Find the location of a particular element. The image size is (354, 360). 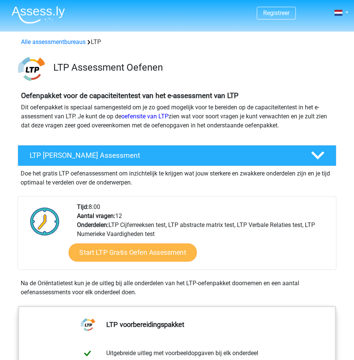

p: Dit oefenpakket is speciaal samengesteld om je zo goed mogelijk voor te bereiden op de capaciteit... is located at coordinates (177, 117).